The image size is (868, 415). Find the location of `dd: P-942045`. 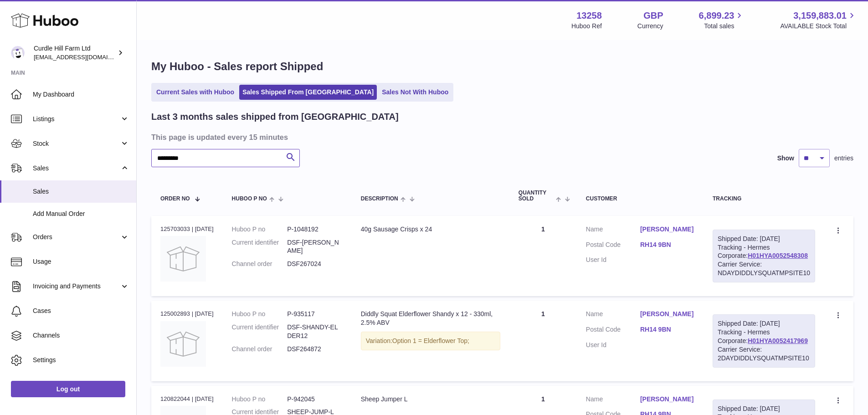

dd: P-942045 is located at coordinates (315, 399).